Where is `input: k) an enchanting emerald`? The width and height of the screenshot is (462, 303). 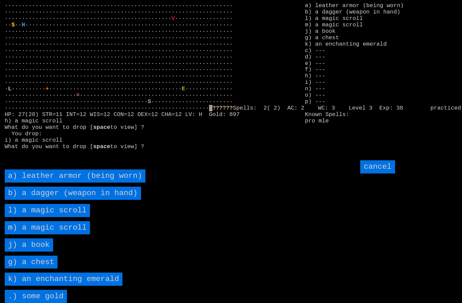 input: k) an enchanting emerald is located at coordinates (64, 279).